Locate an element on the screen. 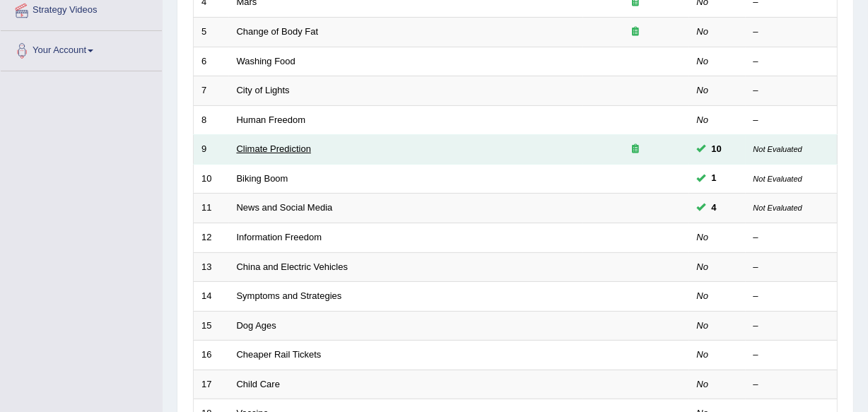 This screenshot has height=412, width=868. span: You cannot take this question anymore is located at coordinates (717, 149).